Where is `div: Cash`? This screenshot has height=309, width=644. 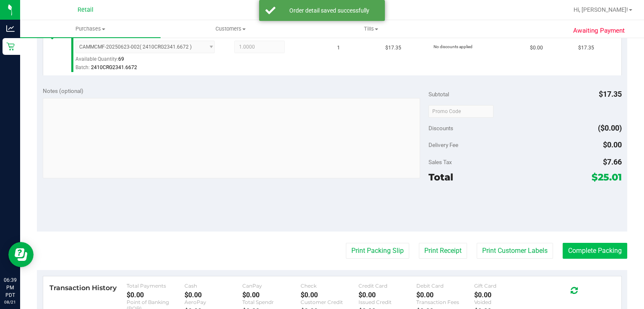
div: Cash is located at coordinates (213, 286).